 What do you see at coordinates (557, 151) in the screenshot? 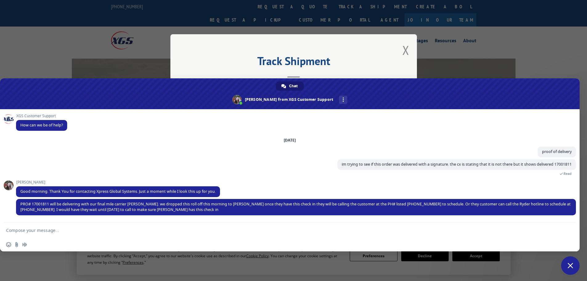
I see `span: proof of delivery` at bounding box center [557, 151].